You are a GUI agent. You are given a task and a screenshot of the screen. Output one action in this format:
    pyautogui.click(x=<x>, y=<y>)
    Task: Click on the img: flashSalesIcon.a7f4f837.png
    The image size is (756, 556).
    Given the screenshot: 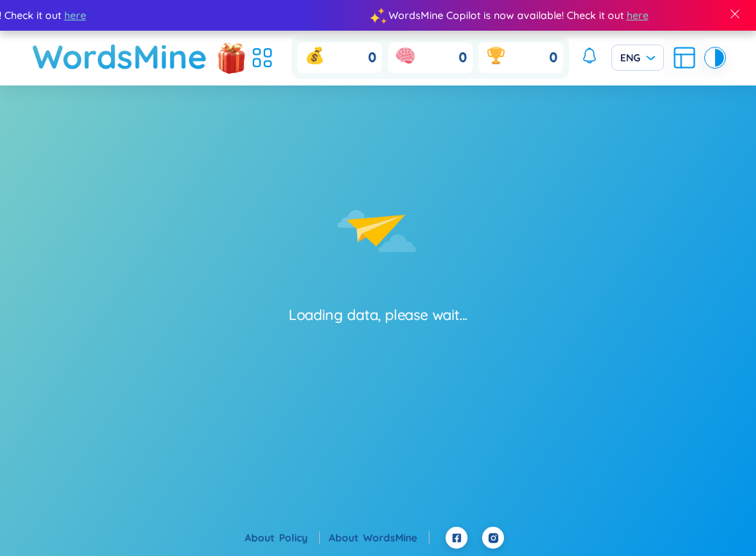 What is the action you would take?
    pyautogui.click(x=232, y=57)
    